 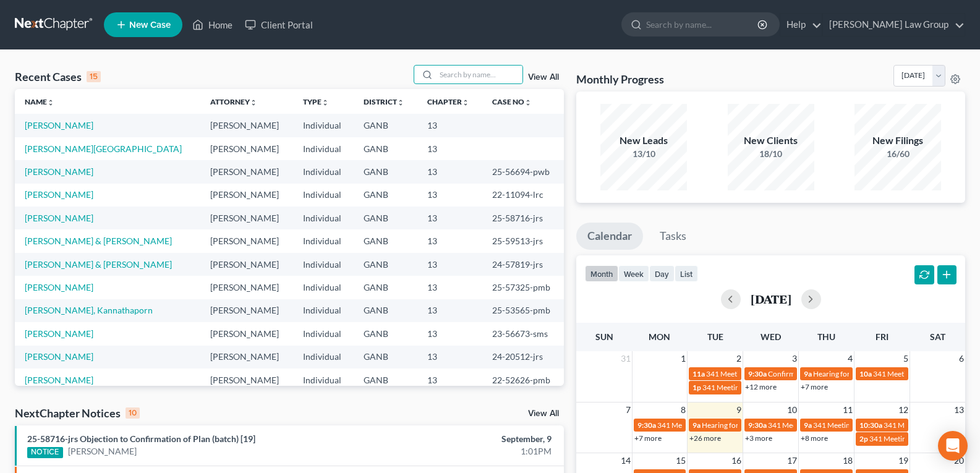 I want to click on td: 25-59513-jrs, so click(x=523, y=240).